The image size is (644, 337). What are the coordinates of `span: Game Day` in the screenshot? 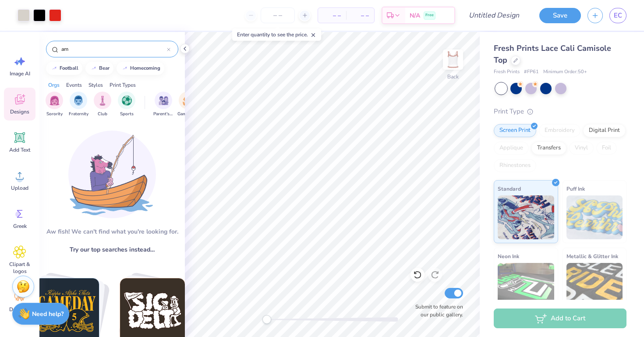 It's located at (188, 114).